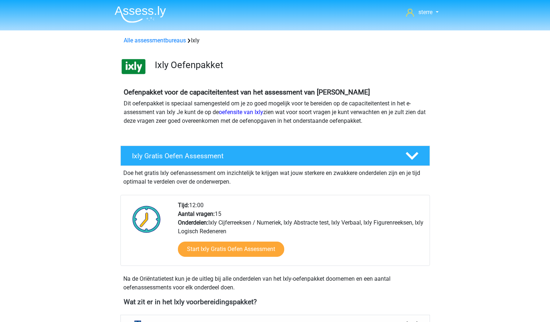  Describe the element at coordinates (422, 12) in the screenshot. I see `a: sterre` at that location.